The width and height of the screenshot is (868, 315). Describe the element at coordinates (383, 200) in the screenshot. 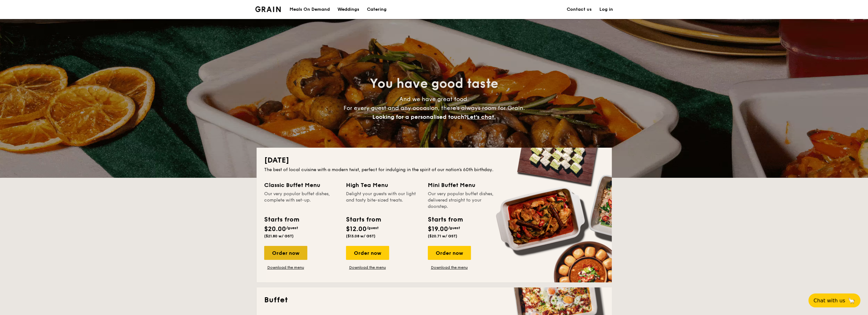

I see `div: Delight your guests with our light and tasty bite-sized treats.` at that location.